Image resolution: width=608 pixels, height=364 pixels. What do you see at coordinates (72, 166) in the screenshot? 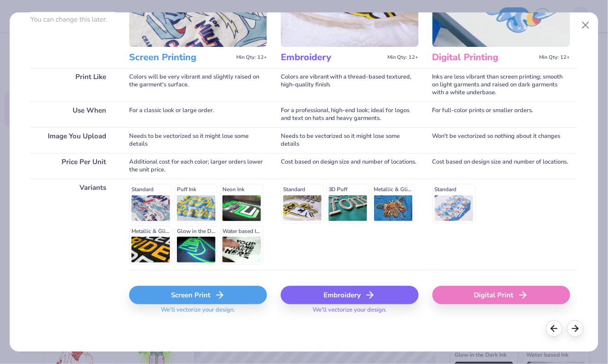
I see `div: Price Per Unit` at bounding box center [72, 166].